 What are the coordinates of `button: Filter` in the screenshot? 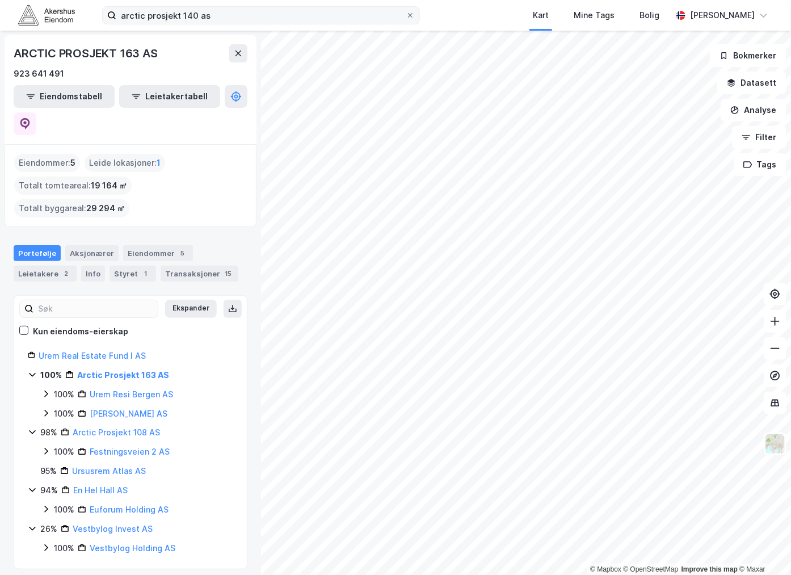 It's located at (759, 137).